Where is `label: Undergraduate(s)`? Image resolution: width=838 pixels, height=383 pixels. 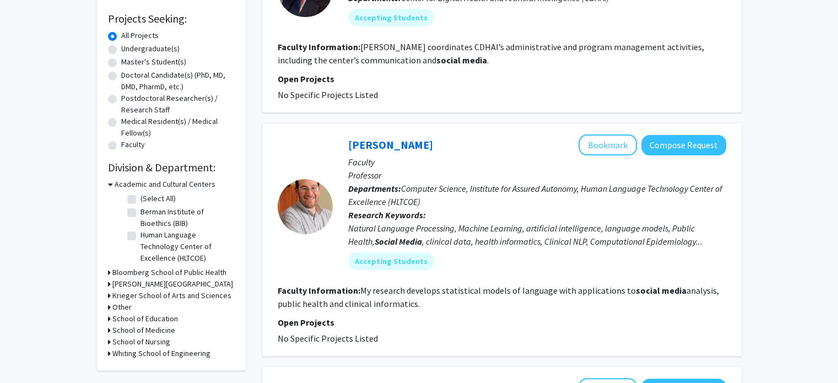 label: Undergraduate(s) is located at coordinates (150, 49).